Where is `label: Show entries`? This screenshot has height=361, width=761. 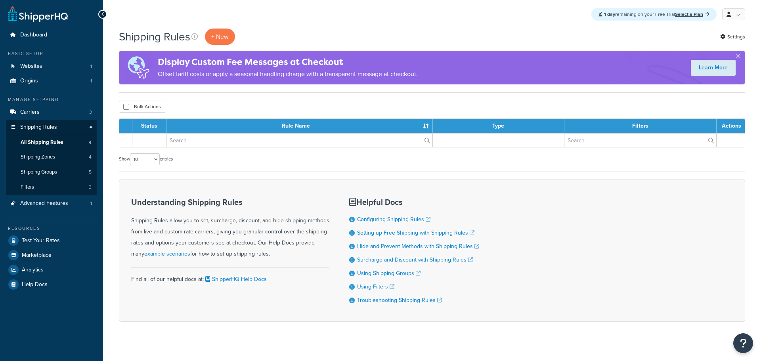
label: Show entries is located at coordinates (146, 159).